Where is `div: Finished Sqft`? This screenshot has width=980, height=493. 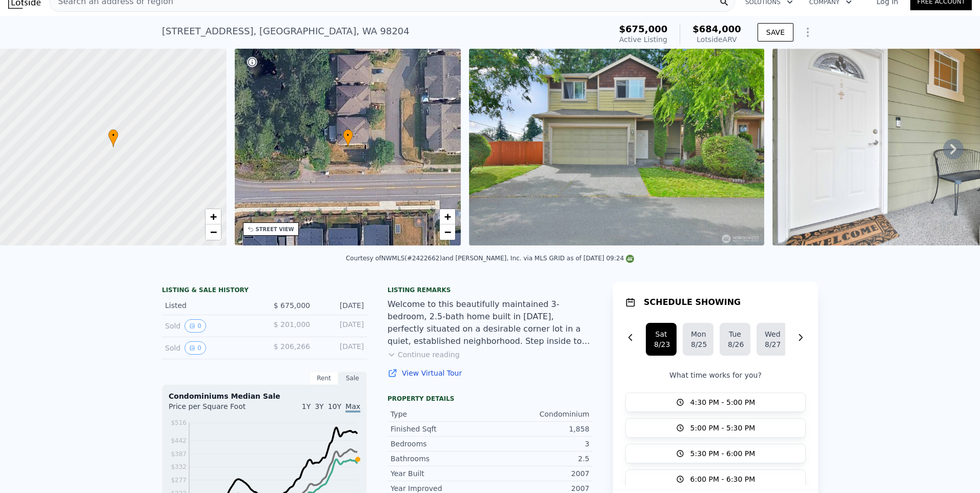 div: Finished Sqft is located at coordinates (440, 429).